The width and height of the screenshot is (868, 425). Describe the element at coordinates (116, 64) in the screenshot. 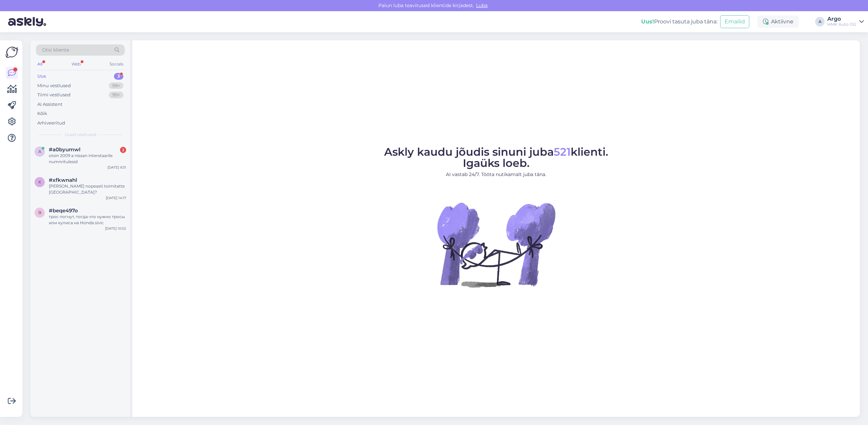

I see `div: Socials` at that location.